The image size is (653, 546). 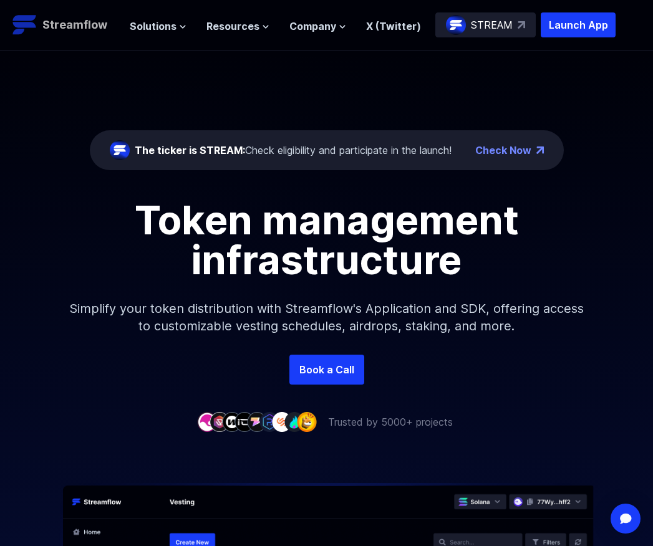 I want to click on button: Launch App, so click(x=578, y=25).